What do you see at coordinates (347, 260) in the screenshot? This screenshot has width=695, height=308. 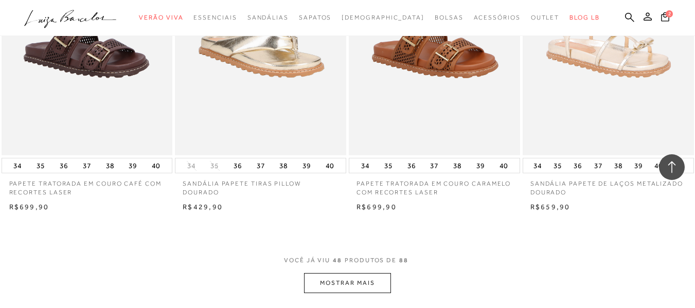 I see `span: VOCÊ JÁ VIU PRODUTOS DE` at bounding box center [347, 260].